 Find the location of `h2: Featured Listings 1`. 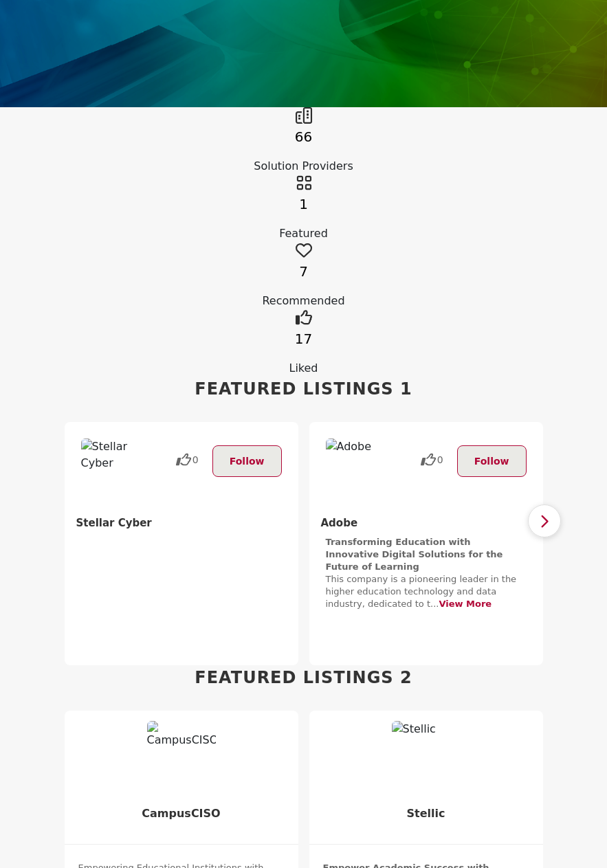

h2: Featured Listings 1 is located at coordinates (304, 389).